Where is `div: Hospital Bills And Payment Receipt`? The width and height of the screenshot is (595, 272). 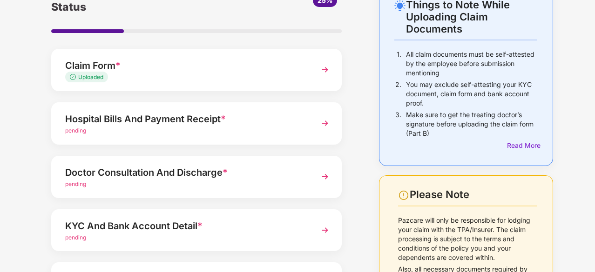
div: Hospital Bills And Payment Receipt is located at coordinates (185, 119).